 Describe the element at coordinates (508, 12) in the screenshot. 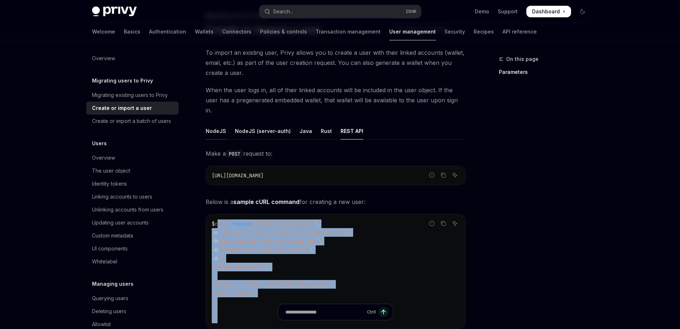

I see `a: Support` at that location.